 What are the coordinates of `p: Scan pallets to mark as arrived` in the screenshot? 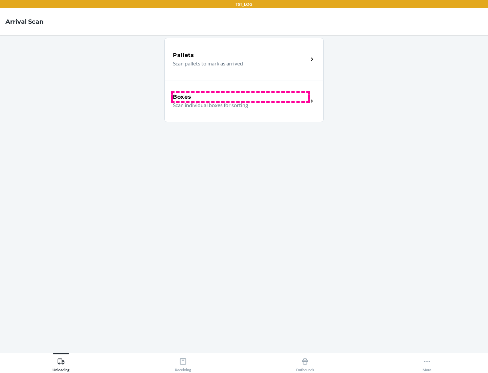 It's located at (237, 63).